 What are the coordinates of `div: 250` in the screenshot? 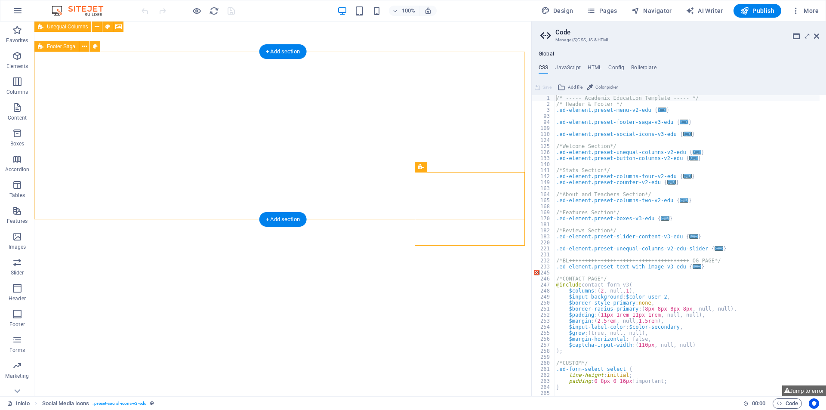 It's located at (544, 303).